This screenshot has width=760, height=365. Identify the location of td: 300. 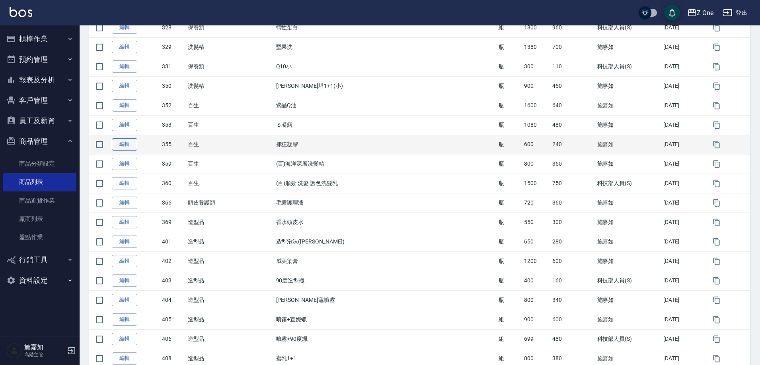
(536, 66).